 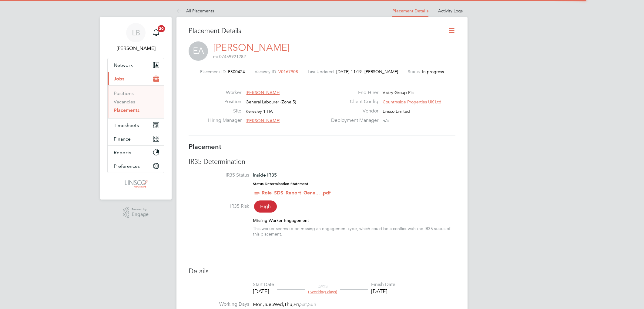 What do you see at coordinates (126, 167) in the screenshot?
I see `span: Preferences` at bounding box center [126, 167].